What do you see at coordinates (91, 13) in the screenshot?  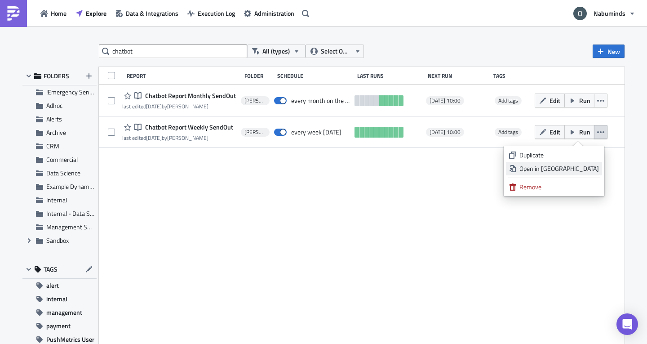 I see `button: Explore` at bounding box center [91, 13].